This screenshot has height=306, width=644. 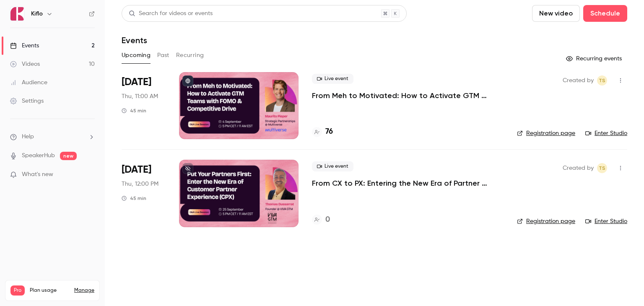 What do you see at coordinates (408, 183) in the screenshot?
I see `p: From CX to PX: Entering the New Era of Partner Experience` at bounding box center [408, 183].